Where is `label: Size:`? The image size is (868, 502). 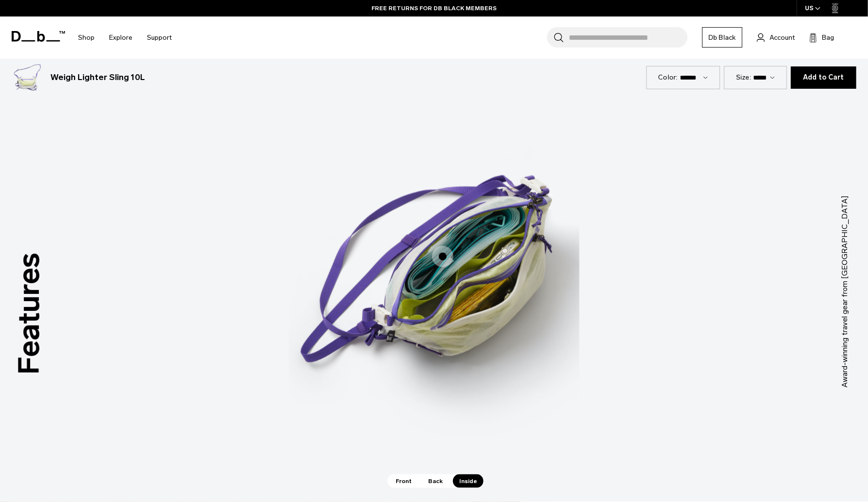 label: Size: is located at coordinates (743, 77).